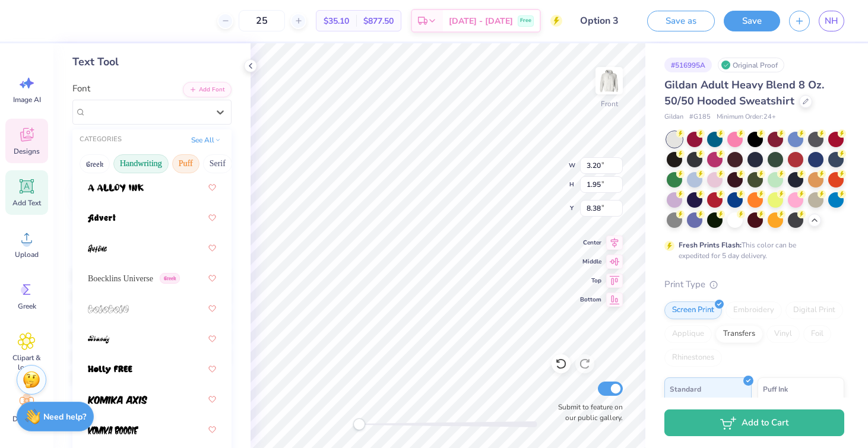 The image size is (868, 448). I want to click on img: Komika Axis, so click(117, 400).